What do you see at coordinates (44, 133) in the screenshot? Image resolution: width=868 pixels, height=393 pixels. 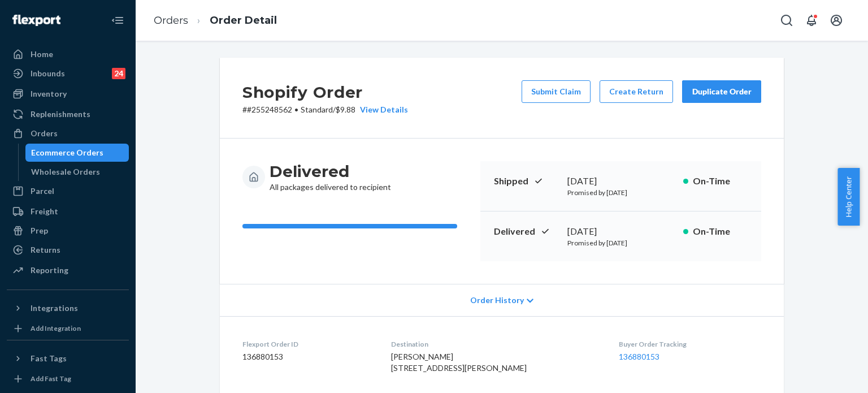 I see `div: Orders` at bounding box center [44, 133].